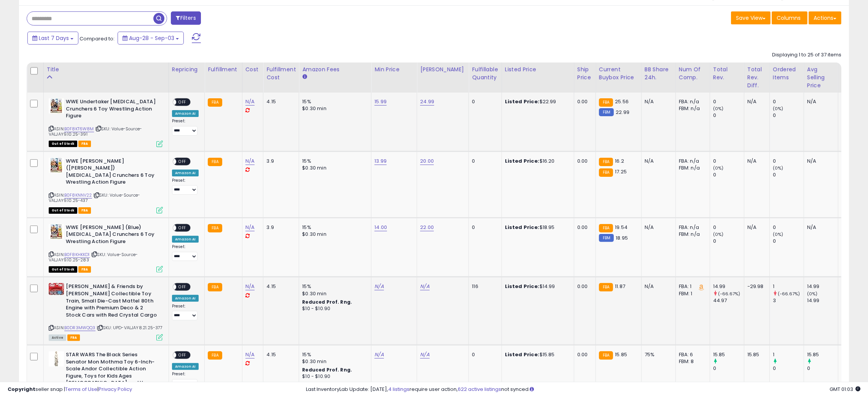 This screenshot has width=868, height=397. Describe the element at coordinates (427, 228) in the screenshot. I see `a: 22.00` at that location.